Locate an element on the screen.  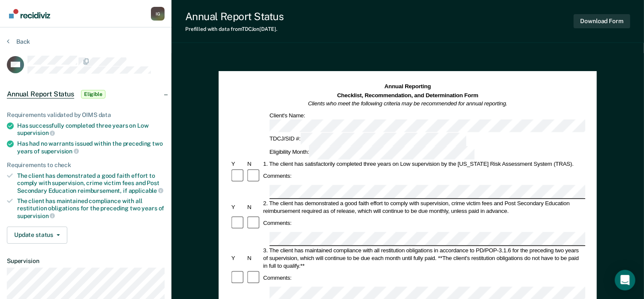
div: I G is located at coordinates (158, 14).